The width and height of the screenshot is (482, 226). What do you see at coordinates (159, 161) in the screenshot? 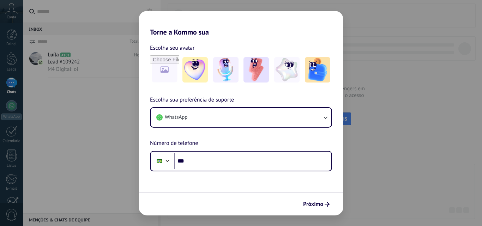
I see `div: Brazil: + 55` at bounding box center [159, 161].